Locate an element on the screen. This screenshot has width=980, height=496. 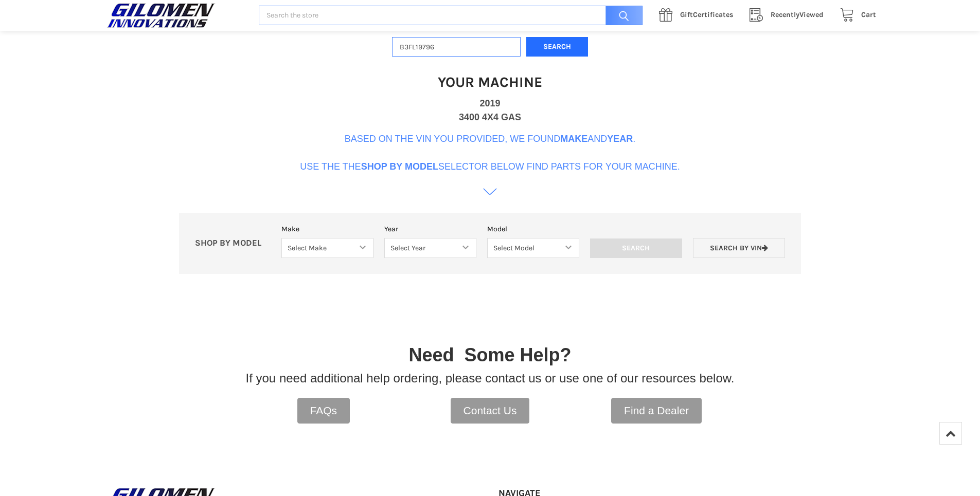
p: SHOP BY MODEL is located at coordinates (233, 243).